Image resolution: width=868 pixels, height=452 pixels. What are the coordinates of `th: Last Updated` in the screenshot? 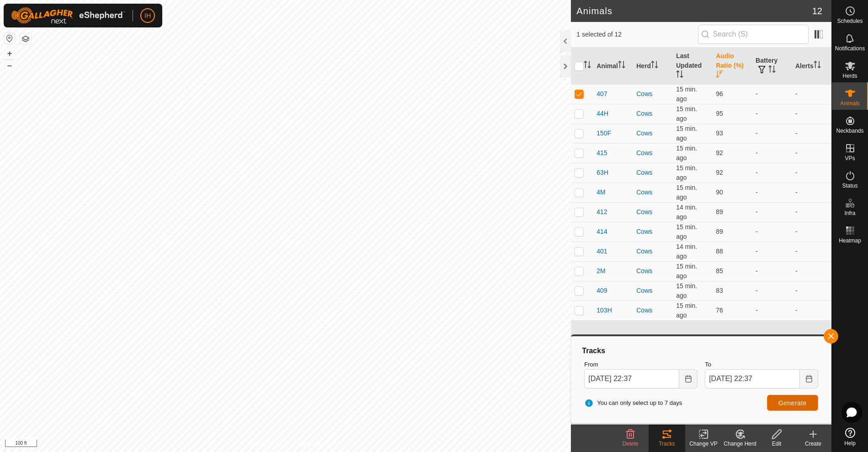 It's located at (692, 66).